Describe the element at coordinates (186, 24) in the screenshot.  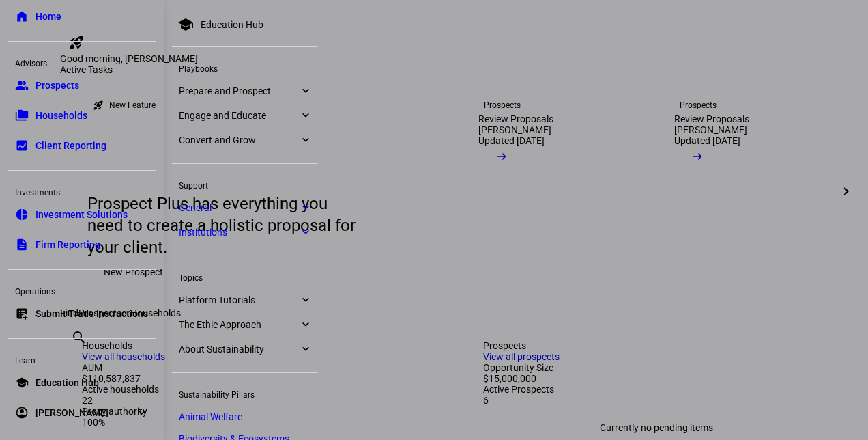
I see `mat-icon: school` at that location.